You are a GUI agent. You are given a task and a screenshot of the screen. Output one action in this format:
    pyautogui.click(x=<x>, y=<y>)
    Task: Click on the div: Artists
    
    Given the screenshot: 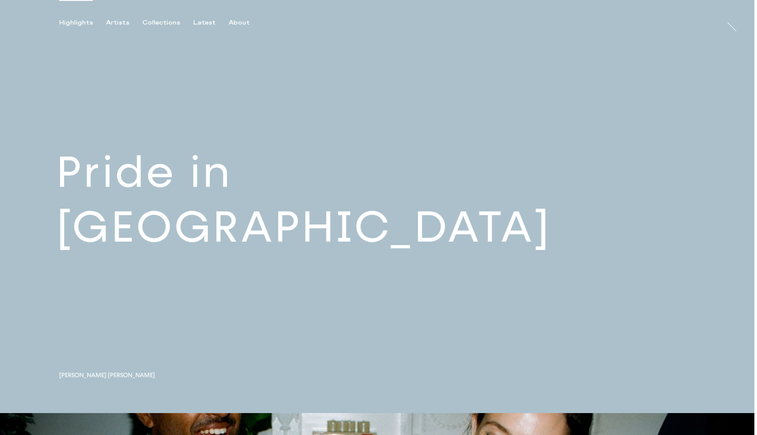 What is the action you would take?
    pyautogui.click(x=117, y=23)
    